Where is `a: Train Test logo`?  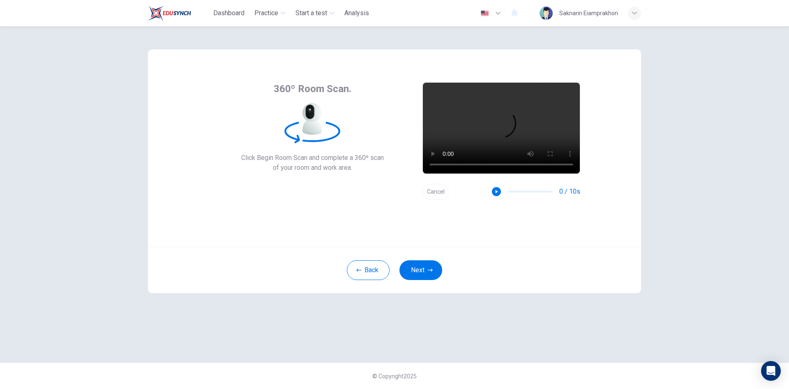 a: Train Test logo is located at coordinates (179, 13).